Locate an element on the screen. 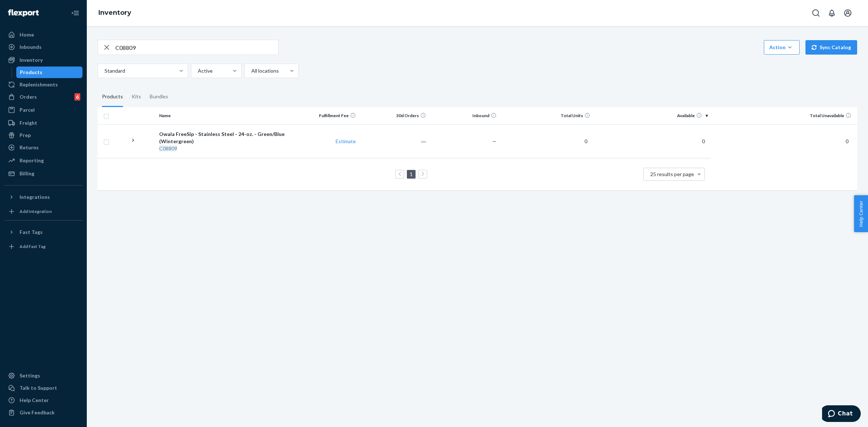  th: Total Units is located at coordinates (546, 115).